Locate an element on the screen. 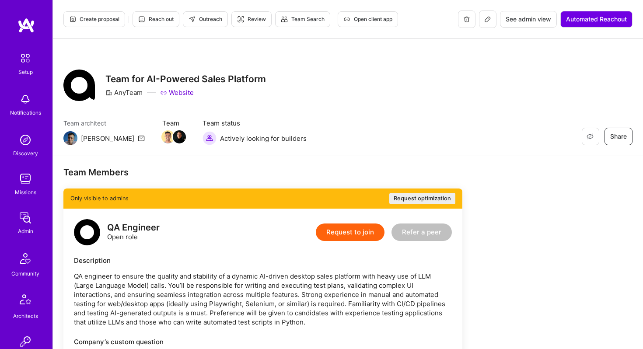 The height and width of the screenshot is (349, 643). button: See admin view is located at coordinates (528, 19).